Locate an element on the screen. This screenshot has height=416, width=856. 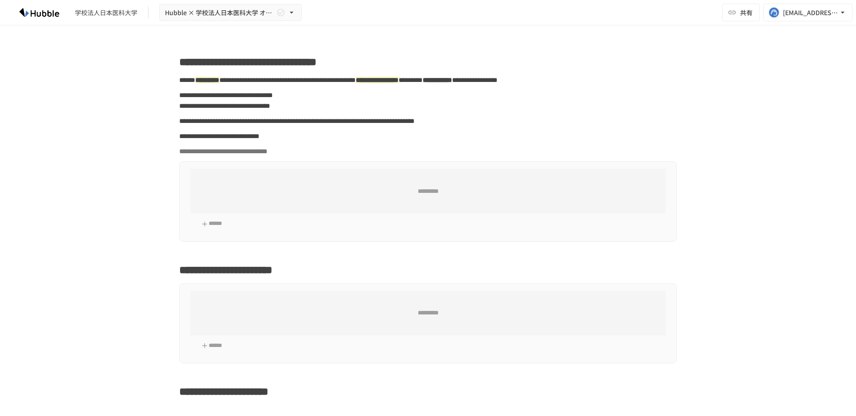
img: HzDRNkGCf7KYO4GfwKnzITak6oVsp5RHeZBEM1dQFiQ is located at coordinates (39, 12).